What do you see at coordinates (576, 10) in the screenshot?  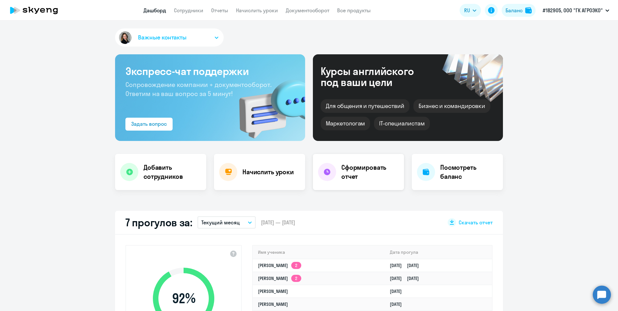 I see `button: #182905, ООО "ГК АГРОЭКО"` at bounding box center [576, 10].